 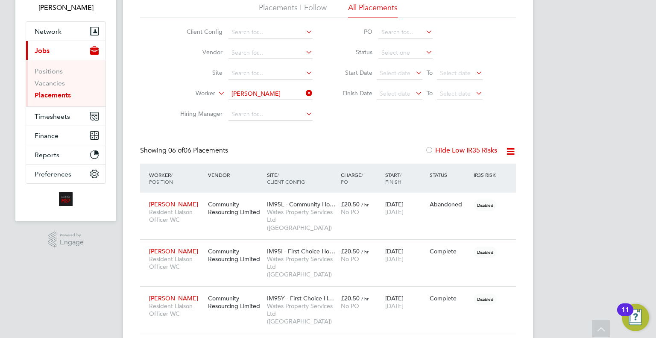 What do you see at coordinates (52, 95) in the screenshot?
I see `a: Placements` at bounding box center [52, 95].